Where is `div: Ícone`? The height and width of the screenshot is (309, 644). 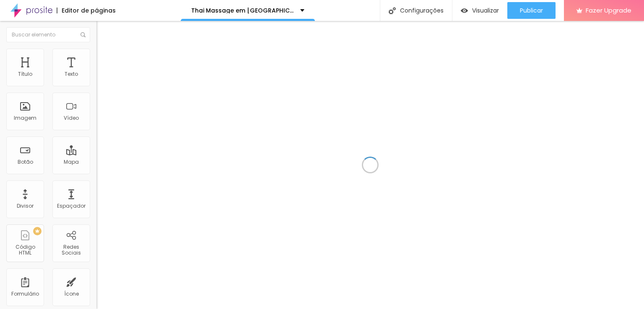 div: Ícone is located at coordinates (72, 294).